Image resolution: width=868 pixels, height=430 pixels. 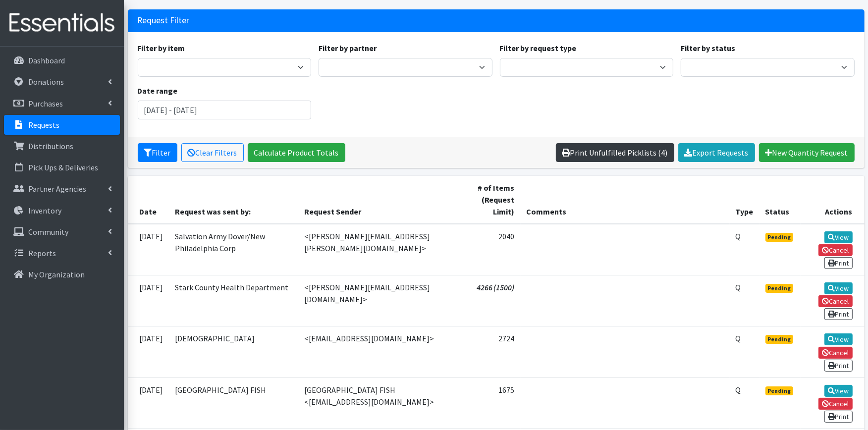 What do you see at coordinates (163, 20) in the screenshot?
I see `h3: Request Filter` at bounding box center [163, 20].